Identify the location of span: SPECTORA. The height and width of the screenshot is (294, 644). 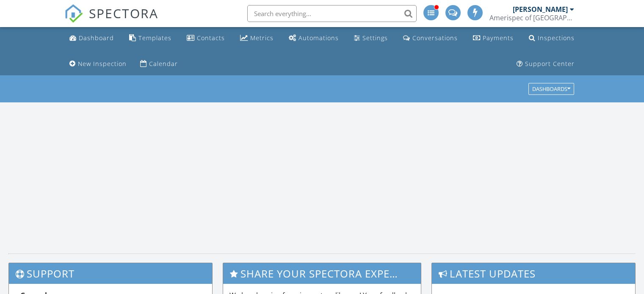
(124, 13).